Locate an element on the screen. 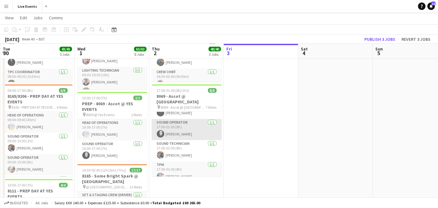 This screenshot has height=208, width=438. a: 12 is located at coordinates (431, 6).